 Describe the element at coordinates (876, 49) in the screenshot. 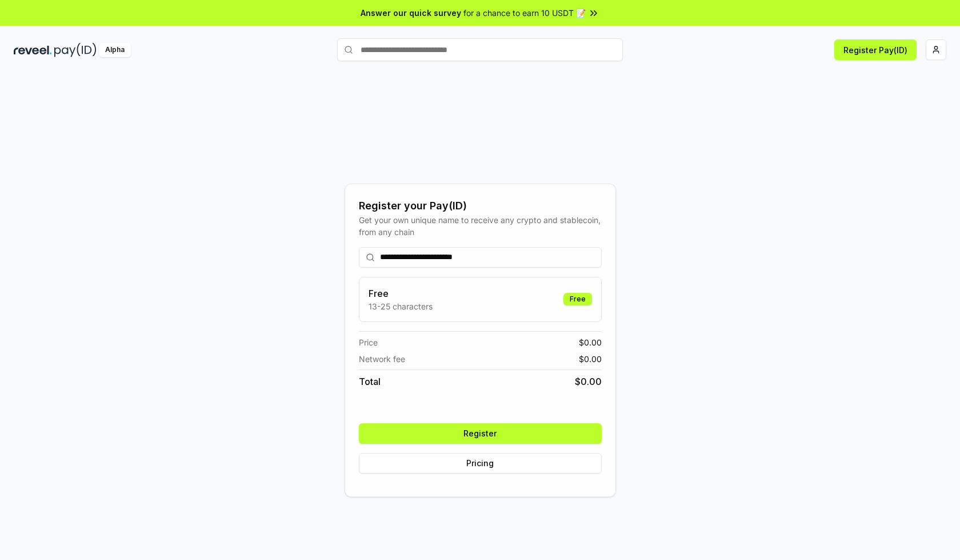

I see `button: Register Pay(ID)` at that location.